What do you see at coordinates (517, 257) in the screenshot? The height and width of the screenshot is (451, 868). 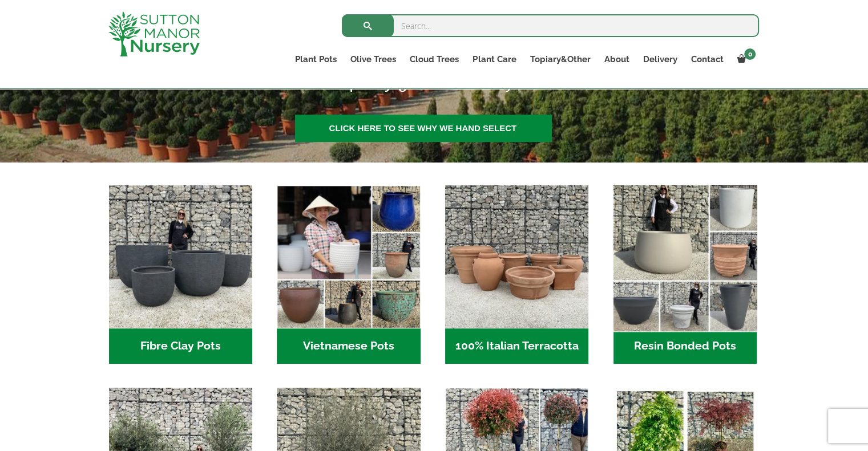 I see `img: Home - 1B137C32 8D99 4B1A AA2F 25D5E514E47D 1 105 c` at bounding box center [517, 257].